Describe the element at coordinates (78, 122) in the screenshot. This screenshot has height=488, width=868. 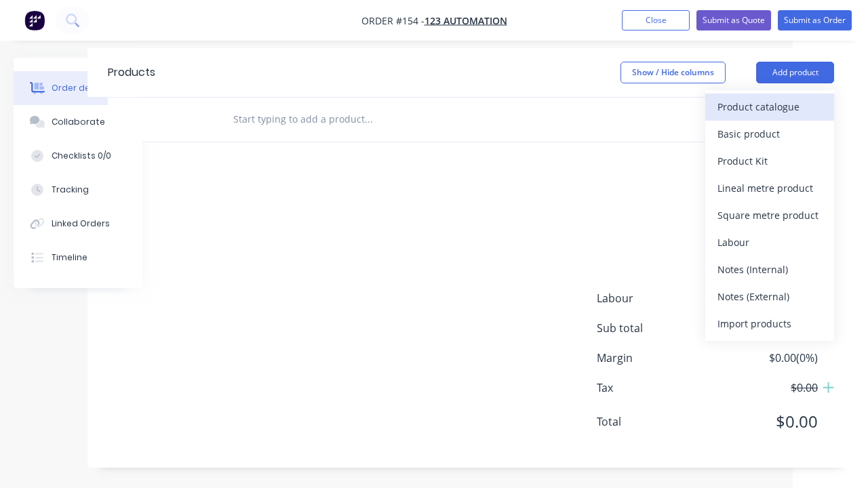
I see `div: Collaborate` at that location.